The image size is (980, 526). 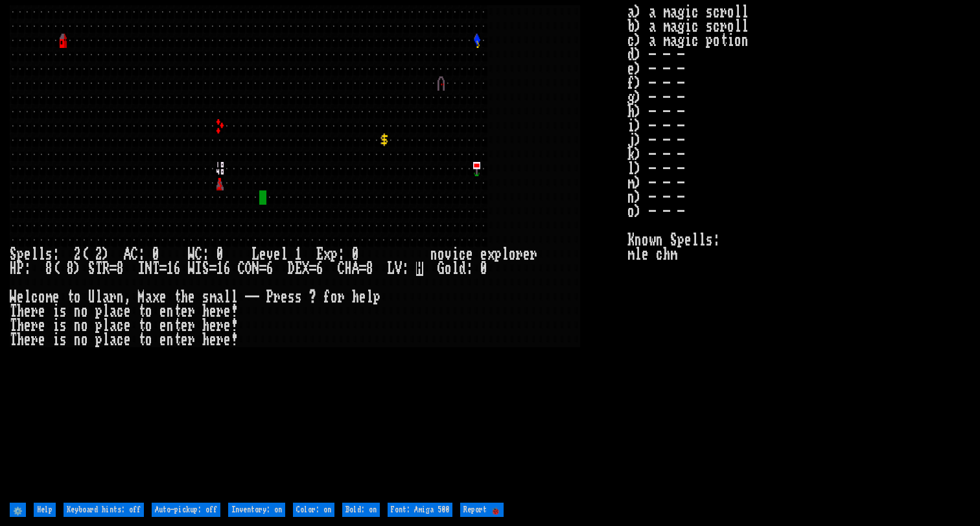 I want to click on div: O, so click(x=248, y=269).